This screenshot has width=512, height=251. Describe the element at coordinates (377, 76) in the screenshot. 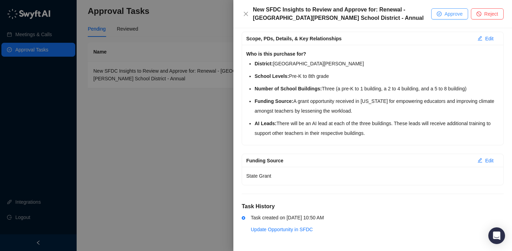

I see `li: Pre-K to 8th grade` at that location.